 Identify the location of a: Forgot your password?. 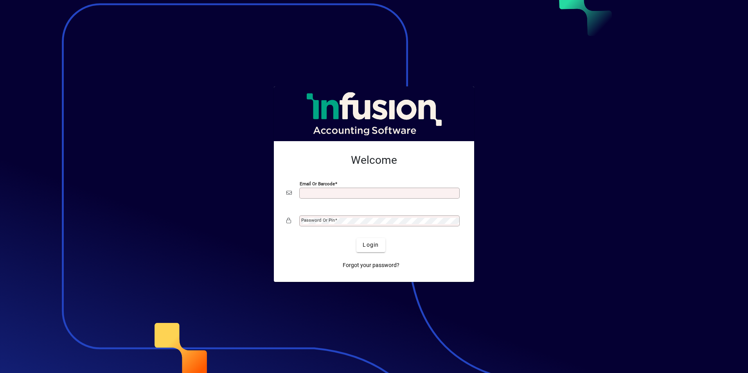
(371, 266).